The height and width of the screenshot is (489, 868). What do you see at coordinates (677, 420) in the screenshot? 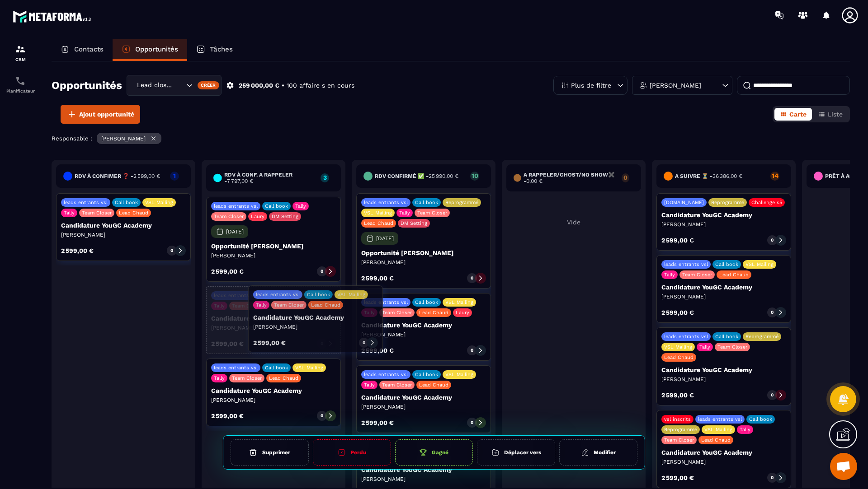
I see `p: vsl inscrits` at bounding box center [677, 420].